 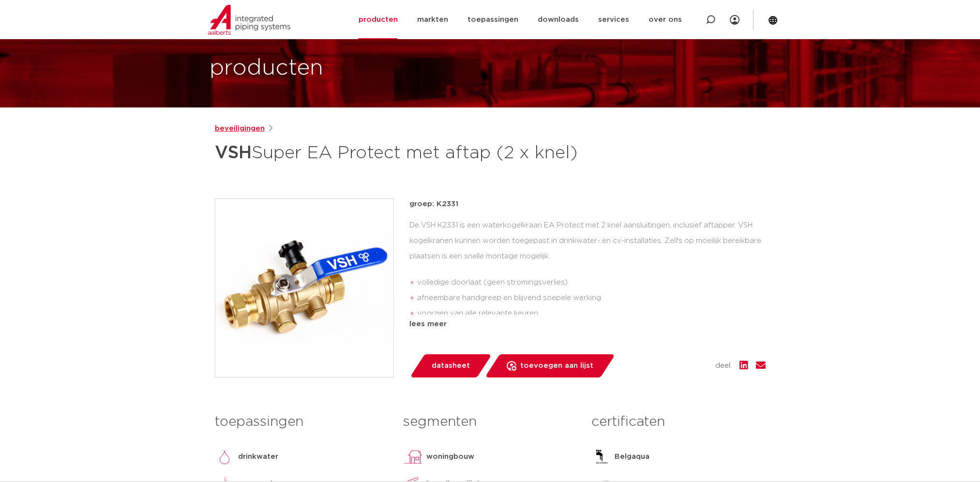 I want to click on span: toevoegen aan lijst, so click(x=557, y=366).